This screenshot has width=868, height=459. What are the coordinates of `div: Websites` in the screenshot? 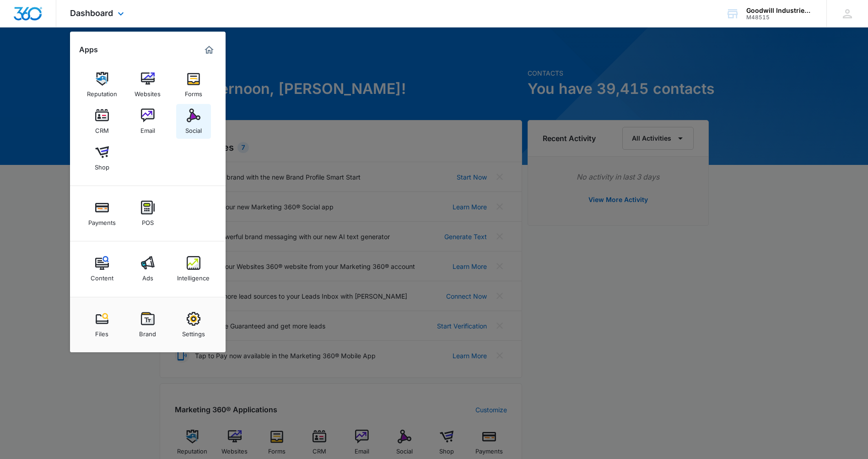 It's located at (147, 92).